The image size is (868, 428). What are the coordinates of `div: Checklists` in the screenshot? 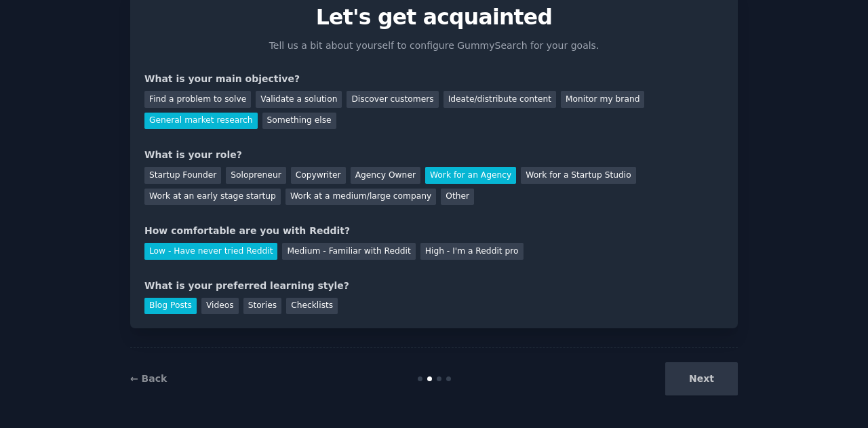 It's located at (312, 306).